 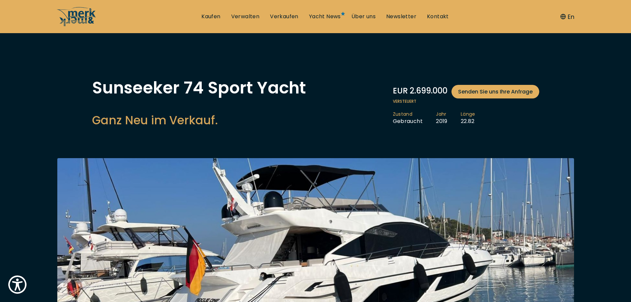 What do you see at coordinates (245, 17) in the screenshot?
I see `a: Verwalten` at bounding box center [245, 17].